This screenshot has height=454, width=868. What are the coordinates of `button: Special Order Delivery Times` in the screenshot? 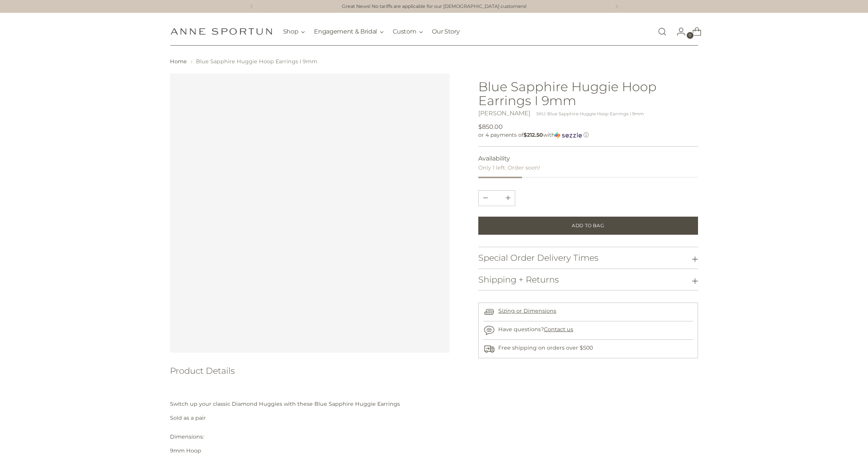 It's located at (588, 258).